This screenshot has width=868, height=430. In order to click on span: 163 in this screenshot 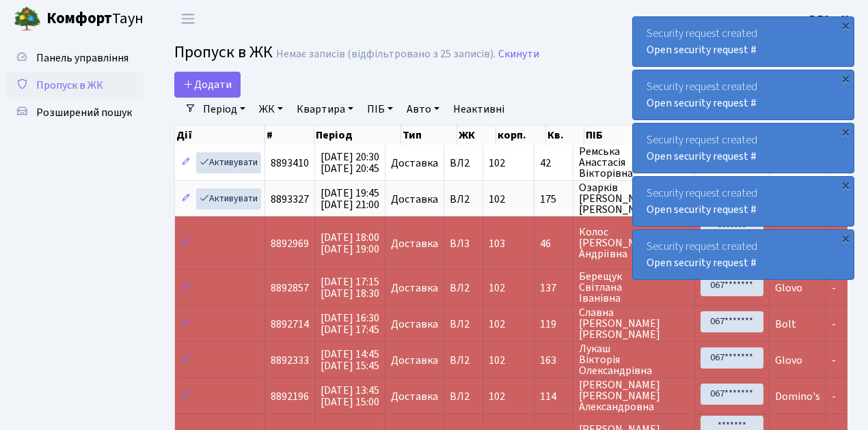, I will do `click(554, 360)`.